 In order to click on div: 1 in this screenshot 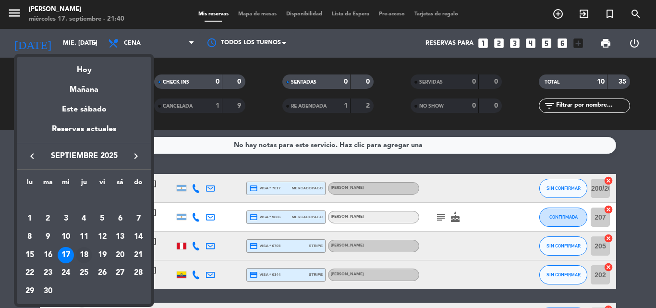, I will do `click(30, 219)`.